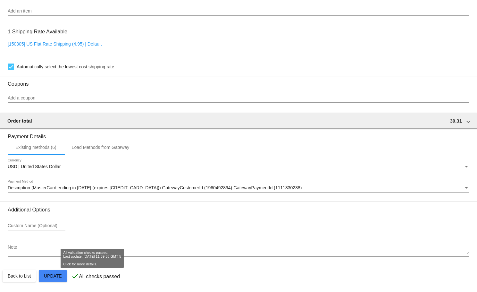 This screenshot has width=477, height=292. Describe the element at coordinates (75, 276) in the screenshot. I see `mat-icon: check` at that location.